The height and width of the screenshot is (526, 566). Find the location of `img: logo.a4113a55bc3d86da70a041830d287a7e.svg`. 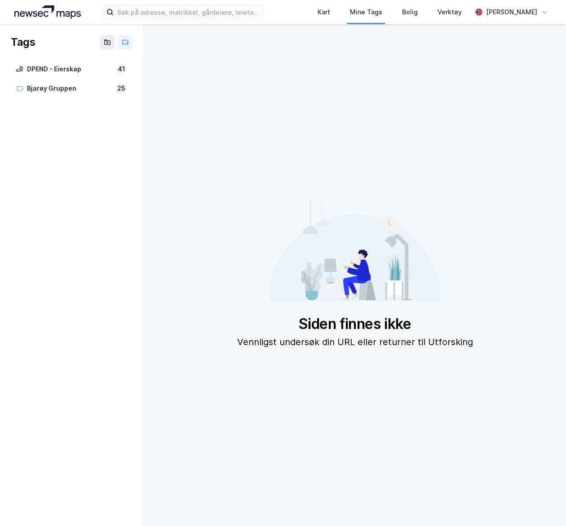

img: logo.a4113a55bc3d86da70a041830d287a7e.svg is located at coordinates (48, 12).